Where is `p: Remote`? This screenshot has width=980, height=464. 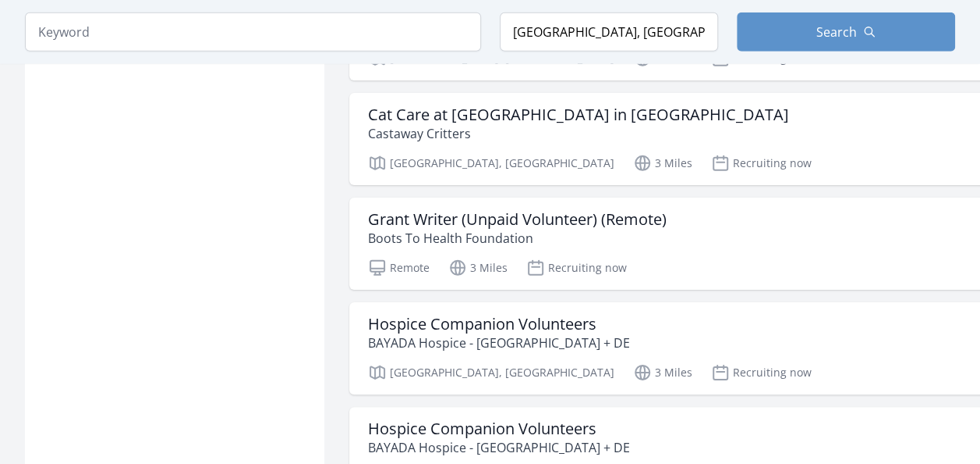 p: Remote is located at coordinates (398, 268).